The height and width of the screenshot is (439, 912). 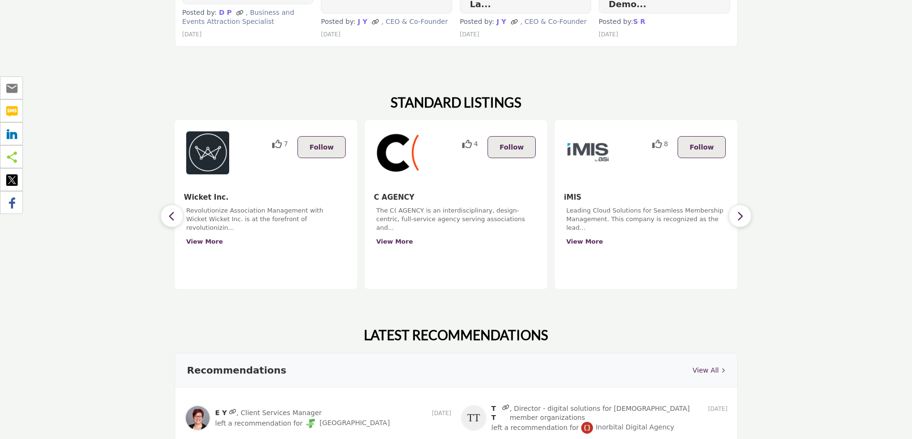 I want to click on img: Inorbital Digital Agency, so click(x=587, y=427).